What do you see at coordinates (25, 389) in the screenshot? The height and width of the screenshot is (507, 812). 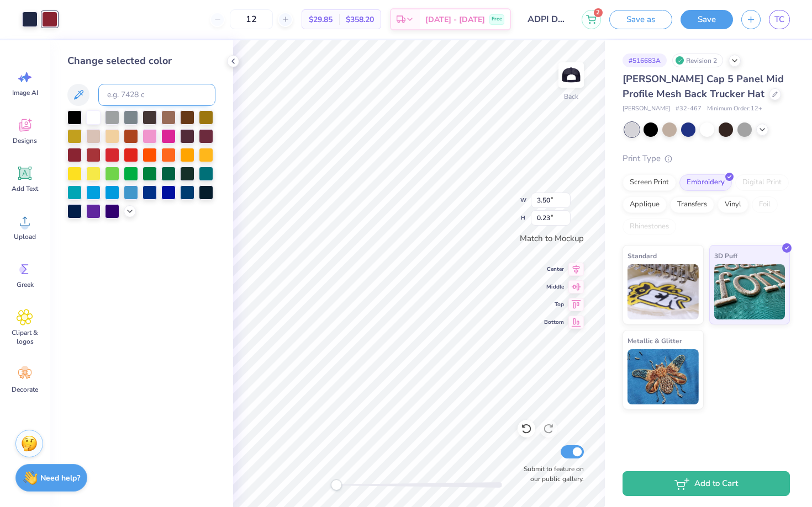 I see `span: Decorate` at bounding box center [25, 389].